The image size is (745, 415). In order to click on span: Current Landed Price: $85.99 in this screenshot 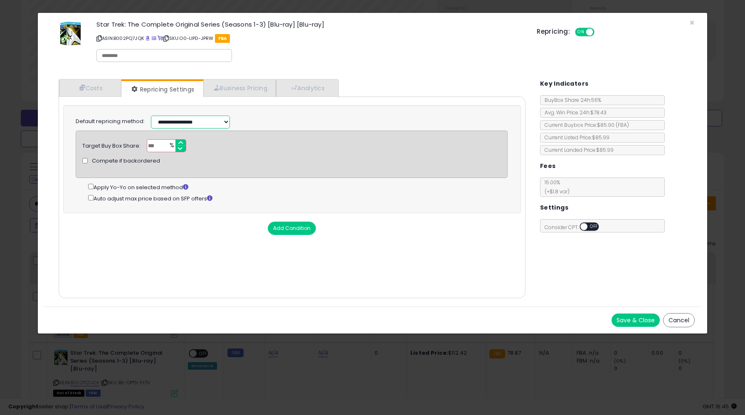, I will do `click(577, 150)`.